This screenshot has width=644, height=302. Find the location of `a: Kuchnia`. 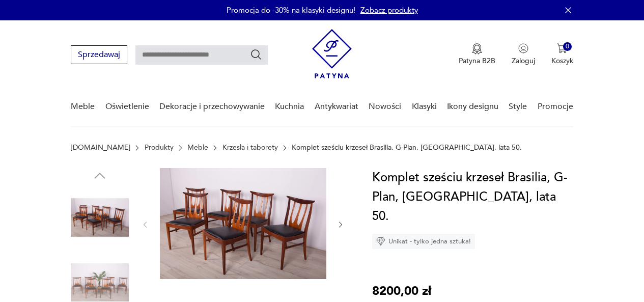

a: Kuchnia is located at coordinates (289, 107).